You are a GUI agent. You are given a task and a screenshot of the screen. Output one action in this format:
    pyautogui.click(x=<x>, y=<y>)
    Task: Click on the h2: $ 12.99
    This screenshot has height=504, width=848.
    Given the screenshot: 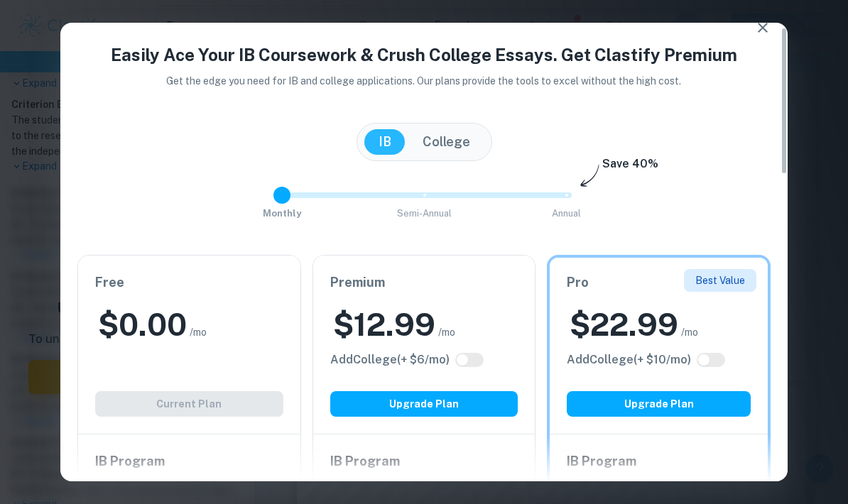 What is the action you would take?
    pyautogui.click(x=384, y=325)
    